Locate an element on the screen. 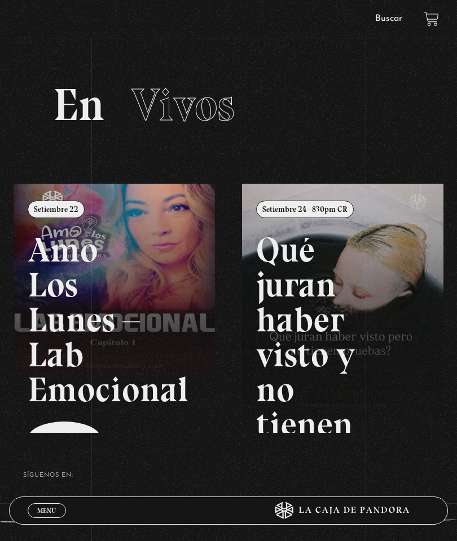 The image size is (457, 541). a: Buscar is located at coordinates (388, 19).